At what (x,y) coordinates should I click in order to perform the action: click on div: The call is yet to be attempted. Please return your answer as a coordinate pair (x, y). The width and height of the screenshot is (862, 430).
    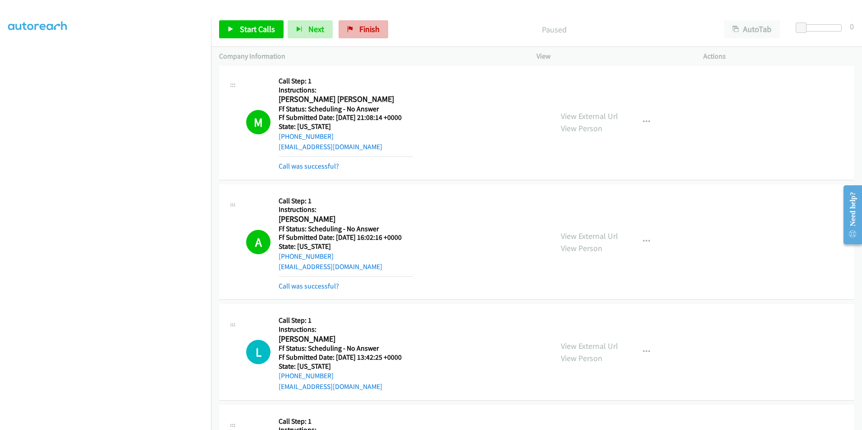
    Looking at the image, I should click on (258, 352).